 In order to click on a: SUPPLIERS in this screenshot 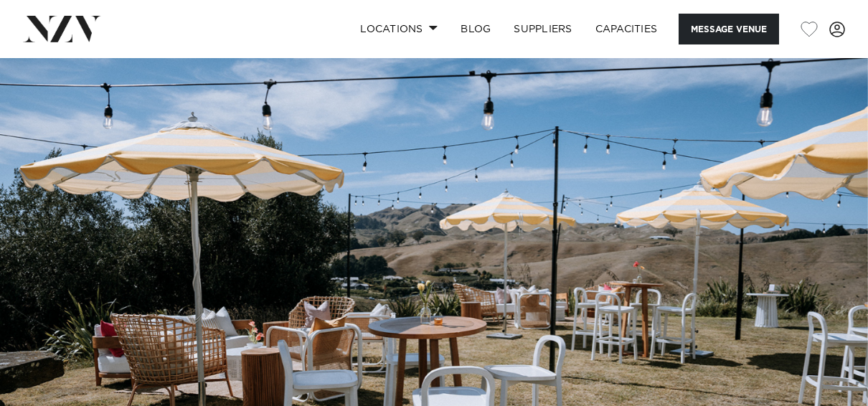, I will do `click(542, 29)`.